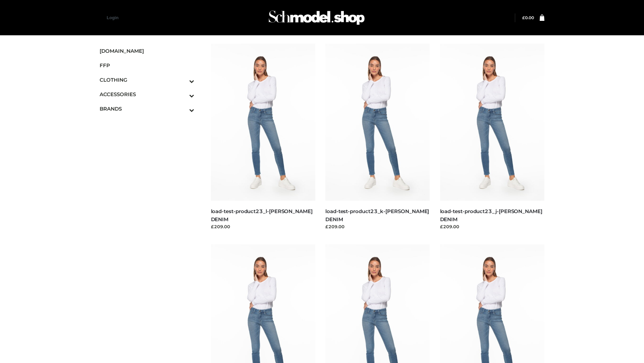 The height and width of the screenshot is (363, 644). I want to click on span: BRANDS, so click(147, 109).